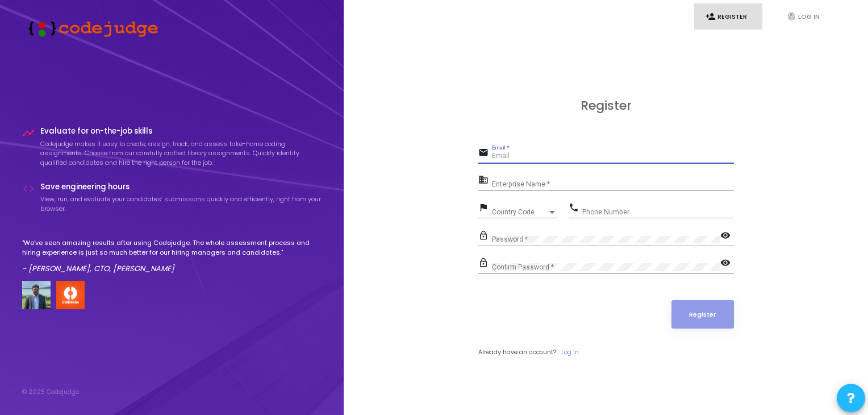 This screenshot has height=415, width=868. Describe the element at coordinates (791, 16) in the screenshot. I see `i: fingerprint` at that location.